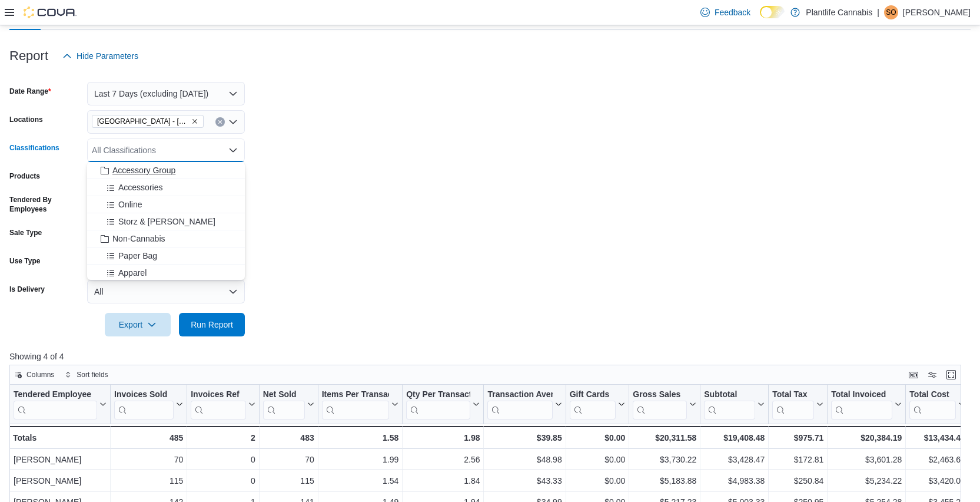 The image size is (980, 502). I want to click on button: Close list of options, so click(233, 150).